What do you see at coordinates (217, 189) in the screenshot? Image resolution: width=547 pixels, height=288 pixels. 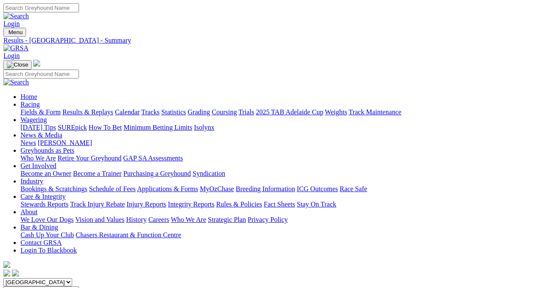 I see `a: MyOzChase` at bounding box center [217, 189].